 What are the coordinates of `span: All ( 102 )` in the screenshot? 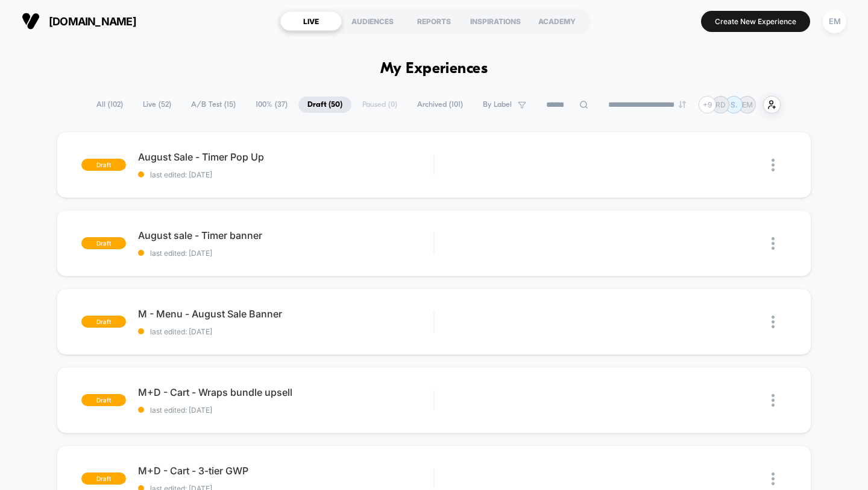 It's located at (110, 104).